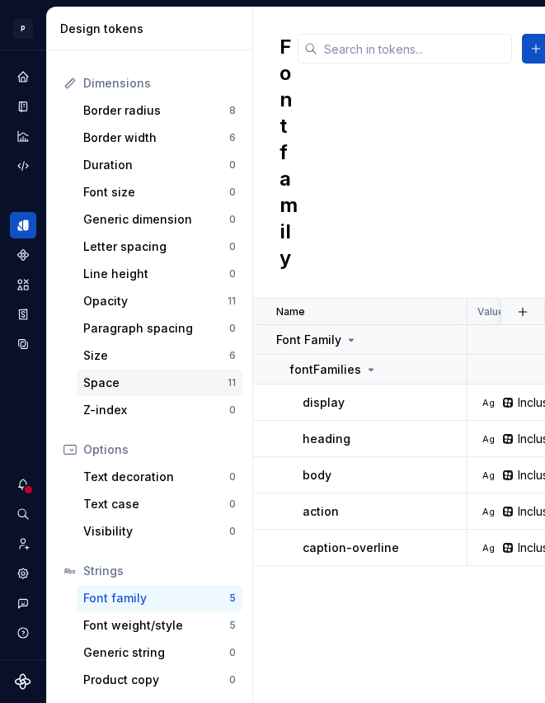  What do you see at coordinates (159, 383) in the screenshot?
I see `a: Space11` at bounding box center [159, 383].